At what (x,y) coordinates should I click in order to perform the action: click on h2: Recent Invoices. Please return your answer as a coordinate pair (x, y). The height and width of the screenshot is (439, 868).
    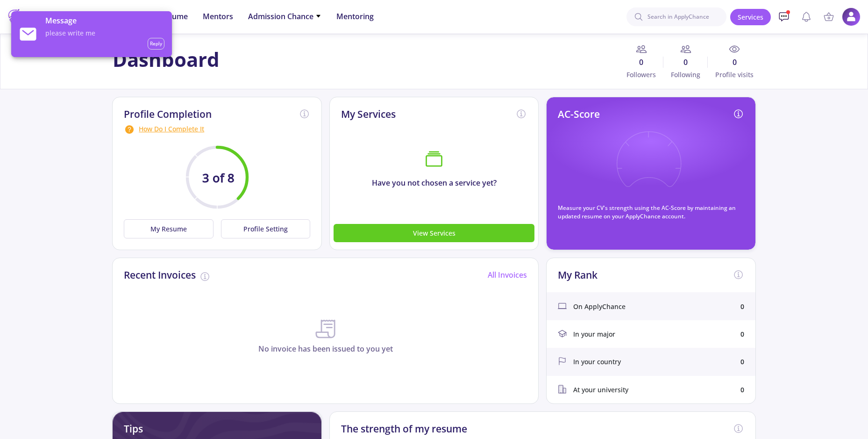
    Looking at the image, I should click on (160, 275).